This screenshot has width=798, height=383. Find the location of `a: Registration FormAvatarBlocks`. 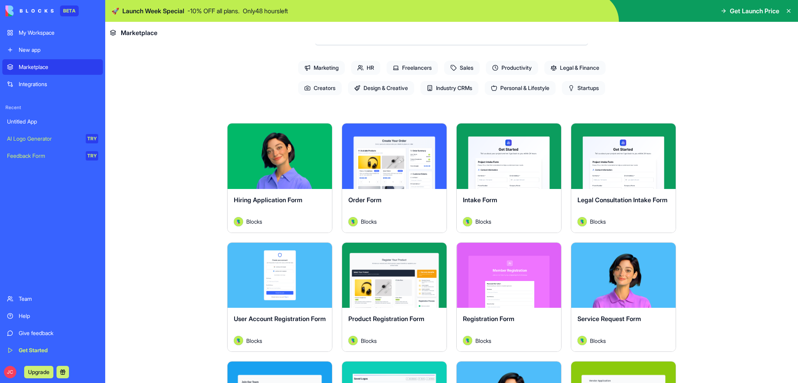

a: Registration FormAvatarBlocks is located at coordinates (509, 297).